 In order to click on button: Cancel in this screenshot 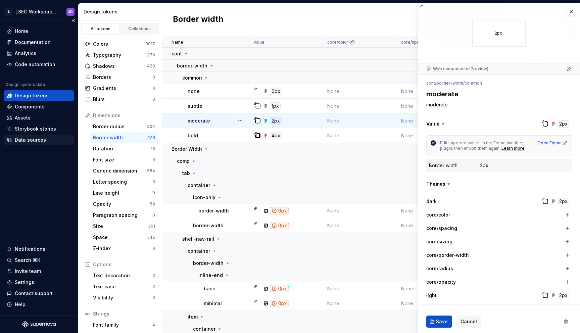, I will do `click(469, 322)`.